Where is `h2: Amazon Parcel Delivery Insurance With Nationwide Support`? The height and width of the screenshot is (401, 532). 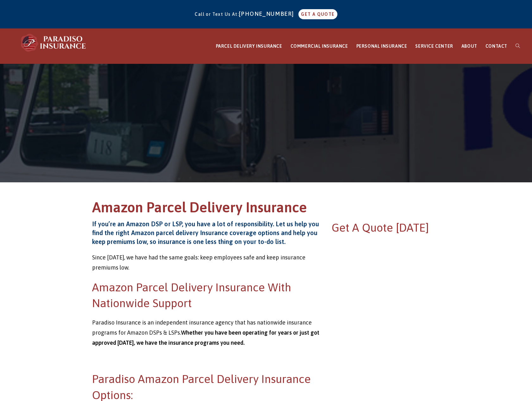
h2: Amazon Parcel Delivery Insurance With Nationwide Support is located at coordinates (207, 295).